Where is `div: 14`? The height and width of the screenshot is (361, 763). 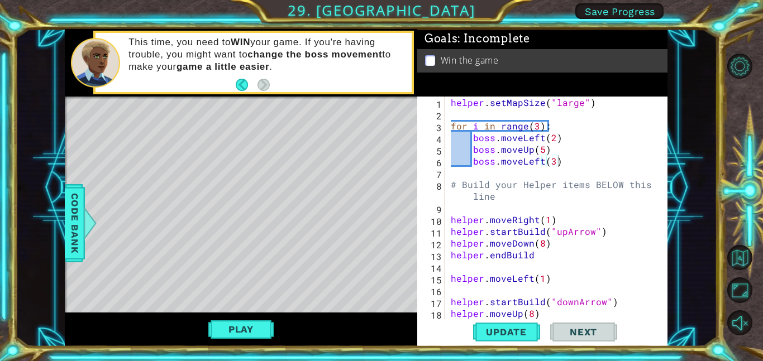
div: 14 is located at coordinates (432, 268).